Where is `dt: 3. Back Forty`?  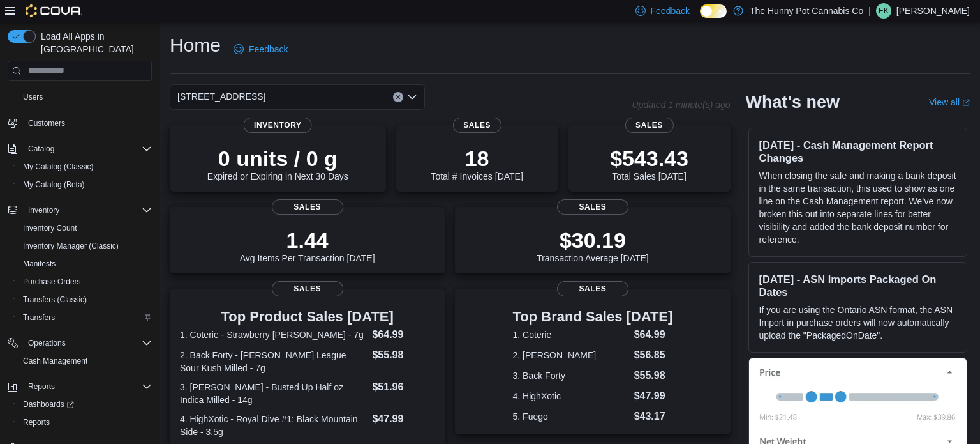
dt: 3. Back Forty is located at coordinates (571, 375).